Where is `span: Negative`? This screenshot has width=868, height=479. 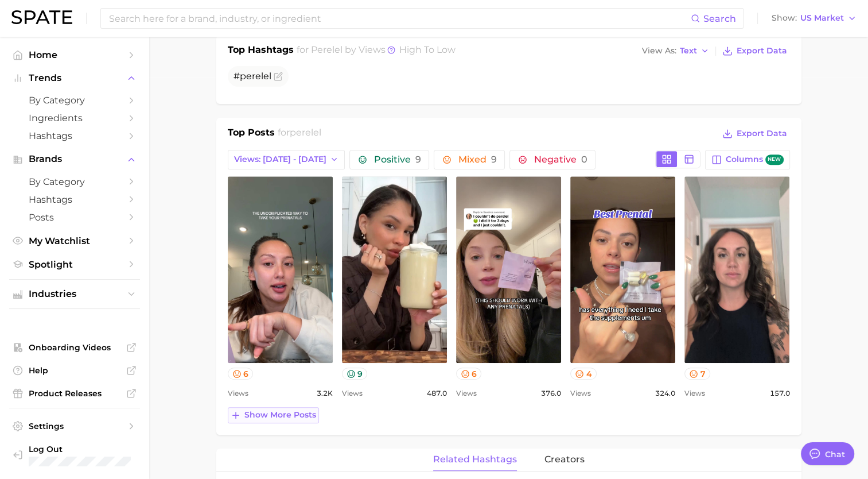
span: Negative is located at coordinates (560, 160).